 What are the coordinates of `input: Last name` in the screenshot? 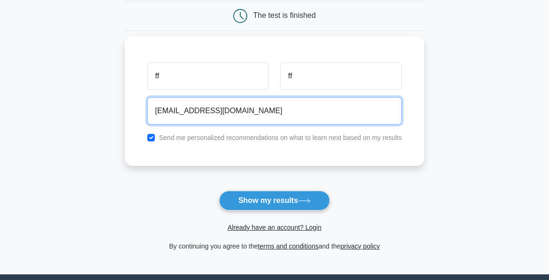 It's located at (341, 76).